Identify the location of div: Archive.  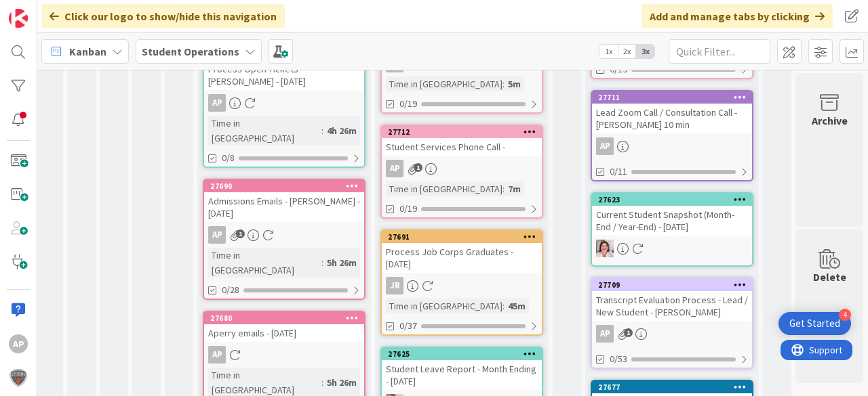
(829, 121).